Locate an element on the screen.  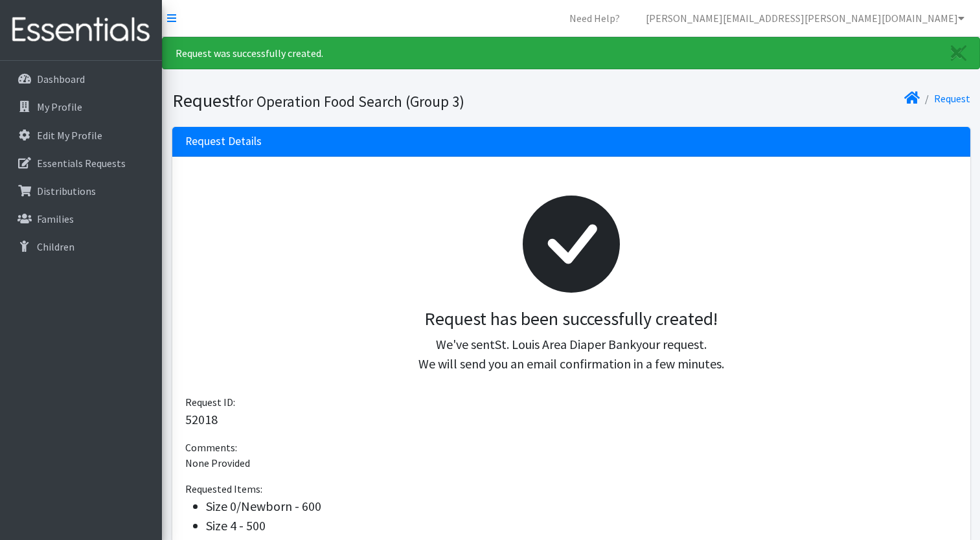
a: Close is located at coordinates (959, 53).